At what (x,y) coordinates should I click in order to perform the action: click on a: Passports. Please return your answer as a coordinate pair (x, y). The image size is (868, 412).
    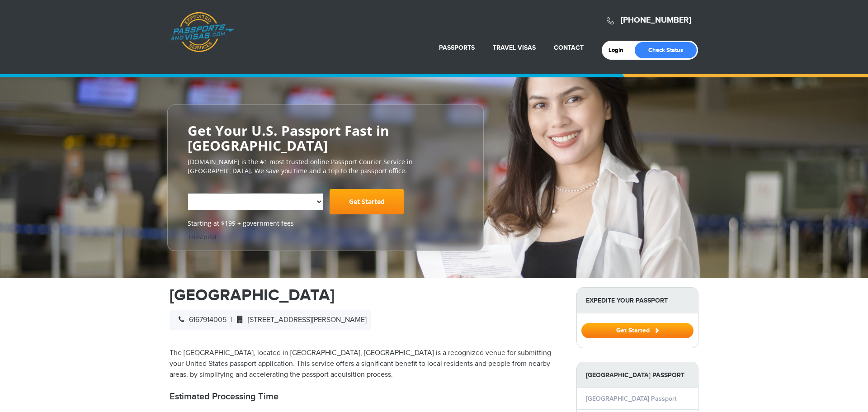
    Looking at the image, I should click on (456, 48).